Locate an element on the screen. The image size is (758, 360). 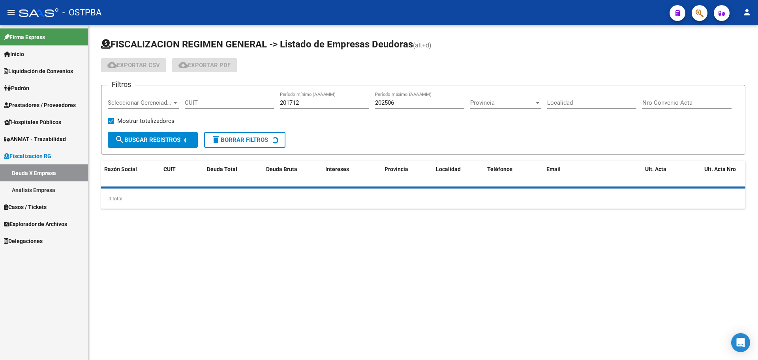
button: Exportar CSV is located at coordinates (133, 65).